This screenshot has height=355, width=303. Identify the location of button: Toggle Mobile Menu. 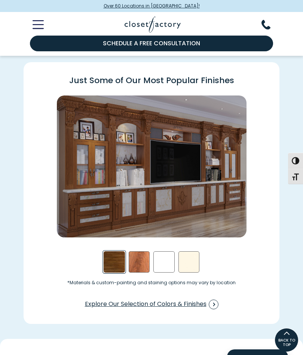
(34, 25).